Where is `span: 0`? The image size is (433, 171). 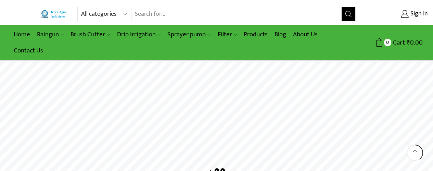 span: 0 is located at coordinates (387, 42).